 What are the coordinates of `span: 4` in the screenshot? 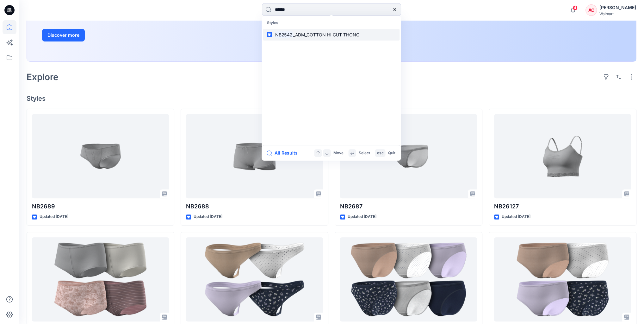 It's located at (575, 8).